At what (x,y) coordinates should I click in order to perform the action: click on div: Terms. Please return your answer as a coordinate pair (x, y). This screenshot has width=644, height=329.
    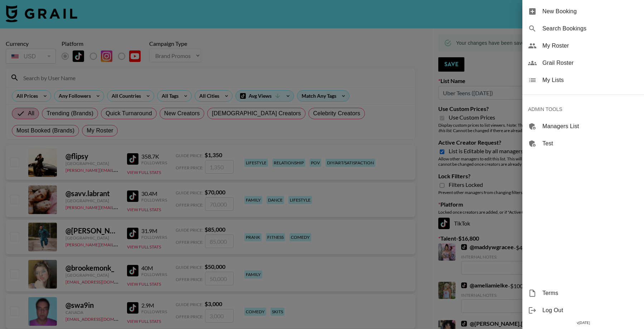
    Looking at the image, I should click on (583, 293).